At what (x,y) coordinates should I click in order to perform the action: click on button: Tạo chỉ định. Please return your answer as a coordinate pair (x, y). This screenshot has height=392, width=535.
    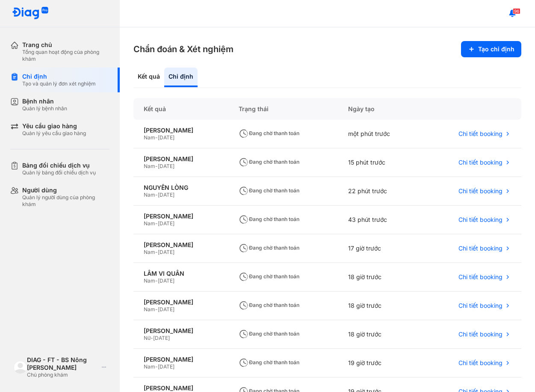
    Looking at the image, I should click on (491, 49).